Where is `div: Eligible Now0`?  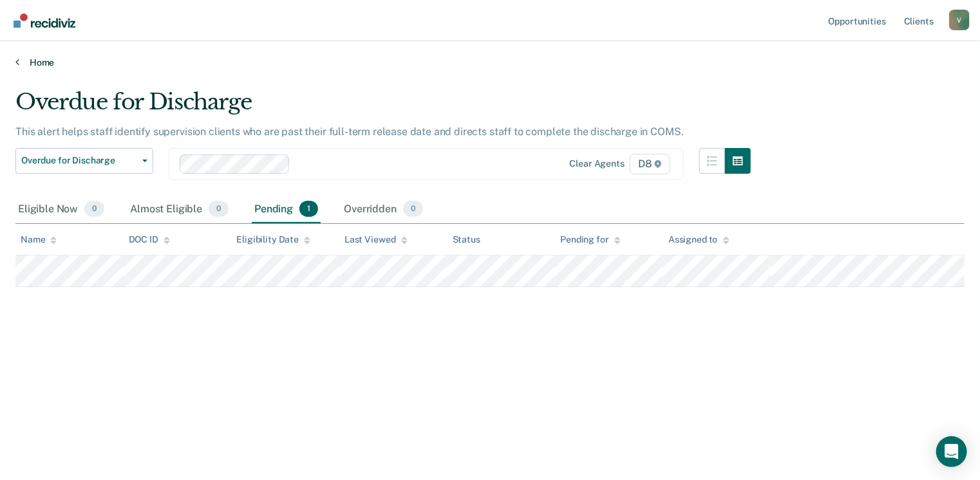 div: Eligible Now0 is located at coordinates (61, 210).